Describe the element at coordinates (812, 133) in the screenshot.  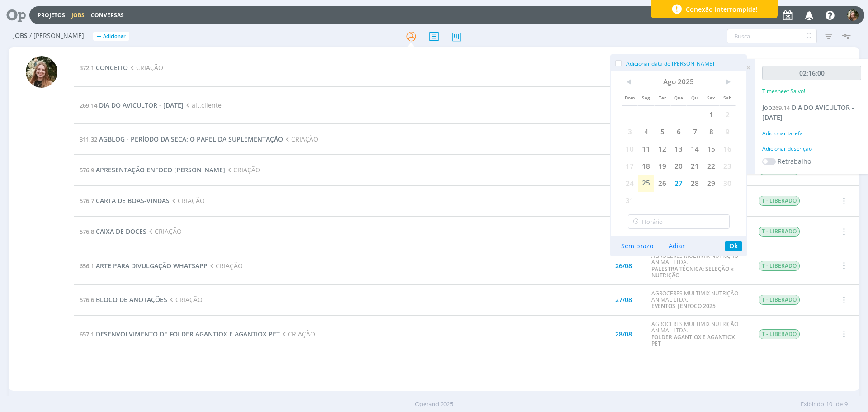
I see `div: Adicionar tarefa` at that location.